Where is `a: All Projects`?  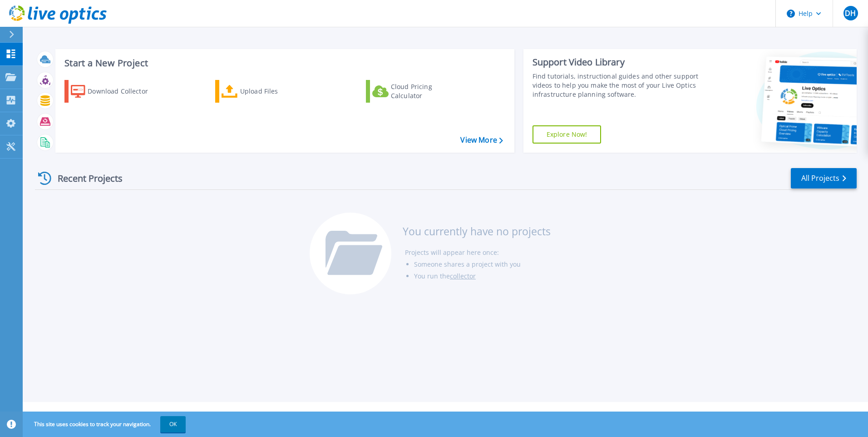
a: All Projects is located at coordinates (824, 178).